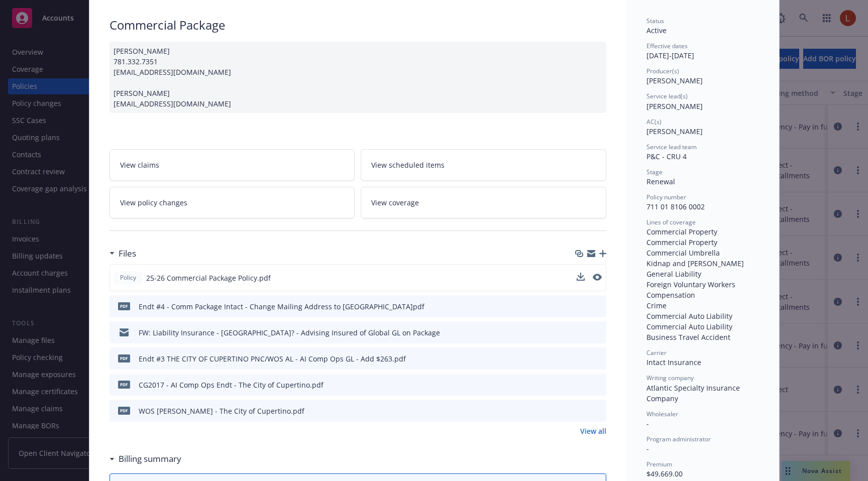 The image size is (868, 481). Describe the element at coordinates (667, 96) in the screenshot. I see `span: Service lead(s)` at that location.